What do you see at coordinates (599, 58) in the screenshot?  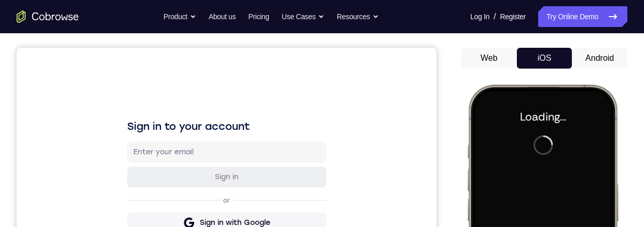 I see `button: Android` at bounding box center [599, 58].